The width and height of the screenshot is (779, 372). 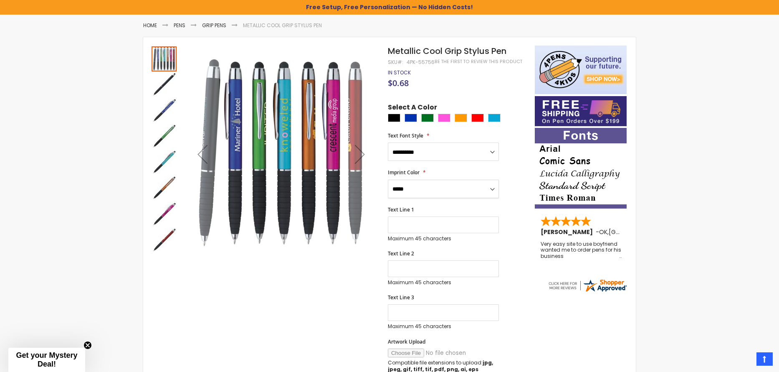 I want to click on a: Grip Pens, so click(x=214, y=25).